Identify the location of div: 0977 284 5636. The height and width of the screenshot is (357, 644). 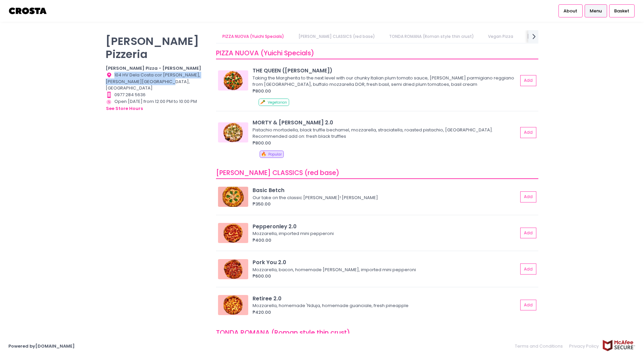
(157, 95).